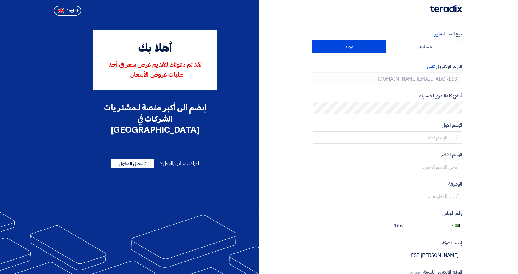  What do you see at coordinates (387, 79) in the screenshot?
I see `input: أدخل بريد العمل الإلكتروني الخاص بك ...` at bounding box center [387, 79].